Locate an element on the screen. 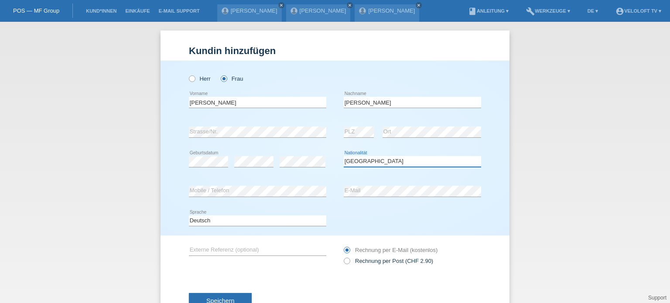 Image resolution: width=670 pixels, height=303 pixels. label: Frau is located at coordinates (232, 79).